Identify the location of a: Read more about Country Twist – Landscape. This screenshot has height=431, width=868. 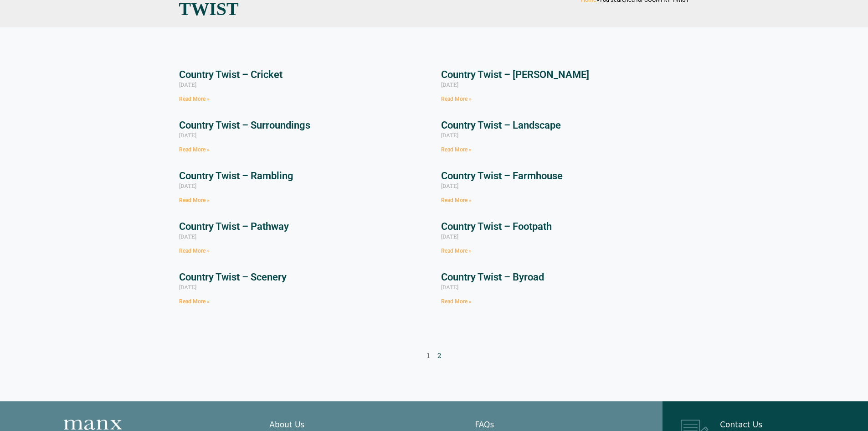
(456, 150).